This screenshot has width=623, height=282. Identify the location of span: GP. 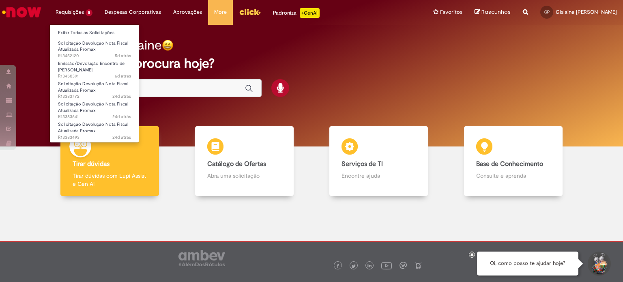
(547, 12).